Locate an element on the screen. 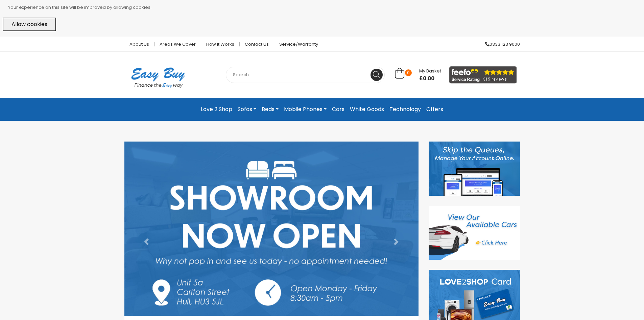  a: Technology is located at coordinates (405, 109).